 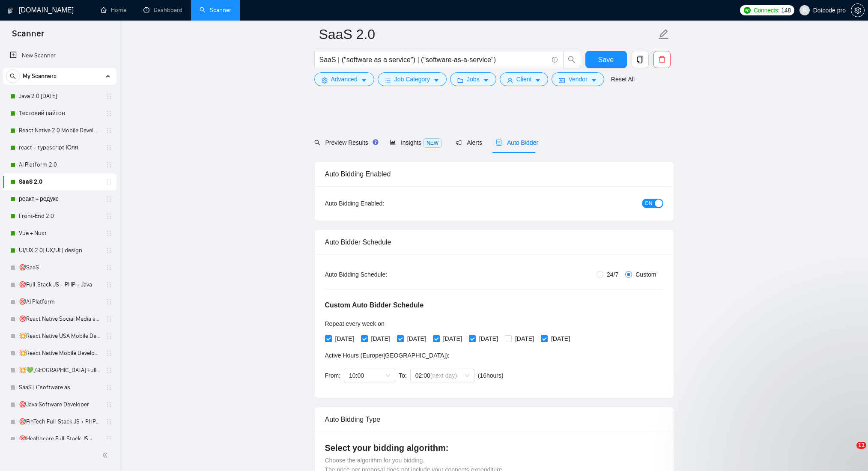 I want to click on span: info-circle, so click(x=555, y=60).